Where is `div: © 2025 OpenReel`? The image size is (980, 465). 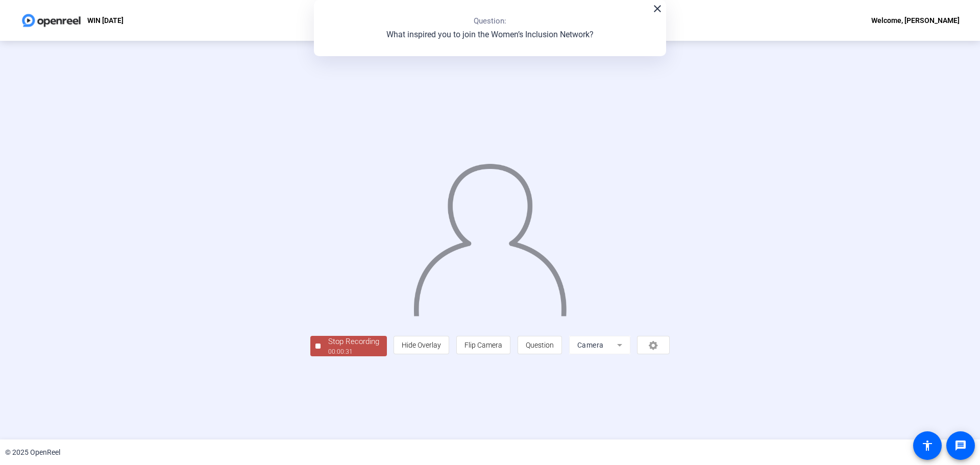
div: © 2025 OpenReel is located at coordinates (33, 452).